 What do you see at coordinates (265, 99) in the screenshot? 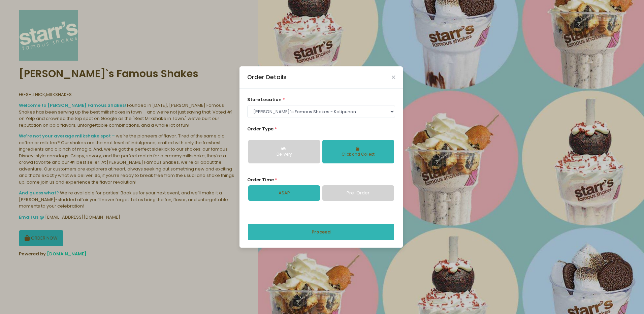
I see `span: store location` at bounding box center [265, 99].